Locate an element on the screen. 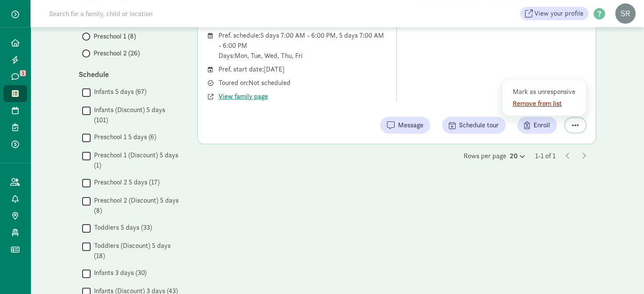  span: Preschool 1 (8) is located at coordinates (115, 37).